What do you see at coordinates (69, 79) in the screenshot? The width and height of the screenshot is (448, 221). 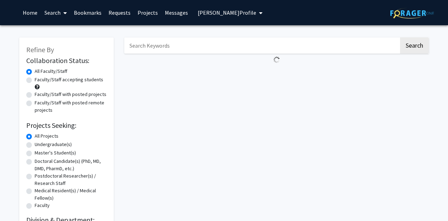 I see `label: Faculty/Staff accepting students` at bounding box center [69, 79].